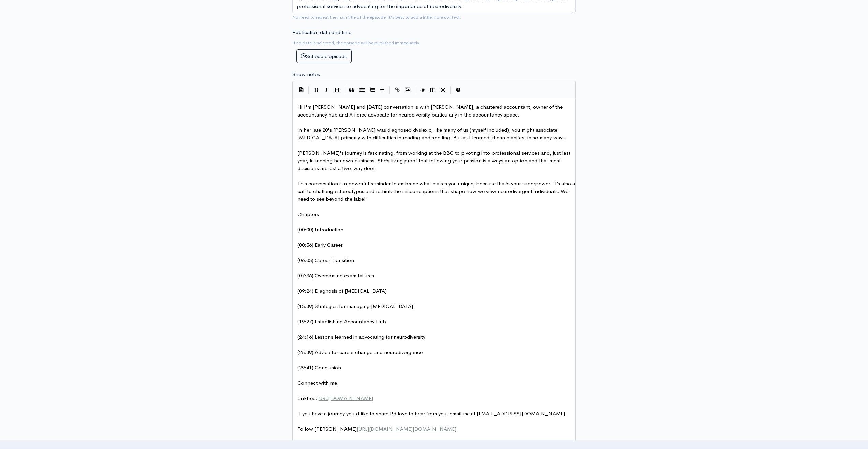  What do you see at coordinates (301, 89) in the screenshot?
I see `button: Insert Show Notes Template` at bounding box center [301, 89].